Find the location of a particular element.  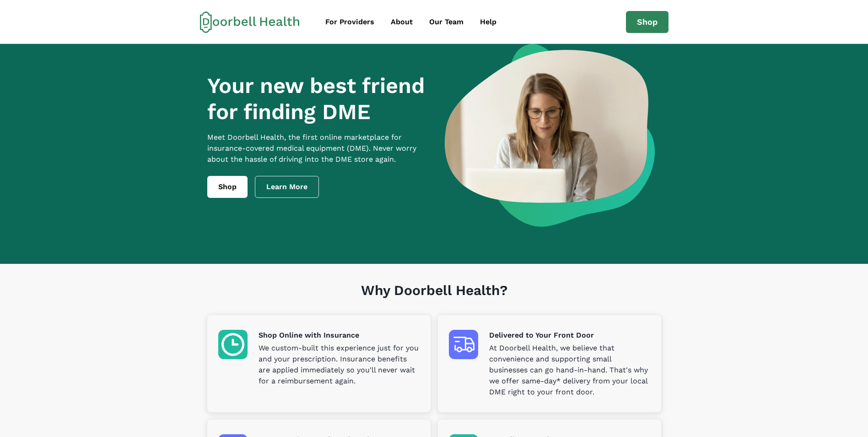

a: For Providers is located at coordinates (349, 22).